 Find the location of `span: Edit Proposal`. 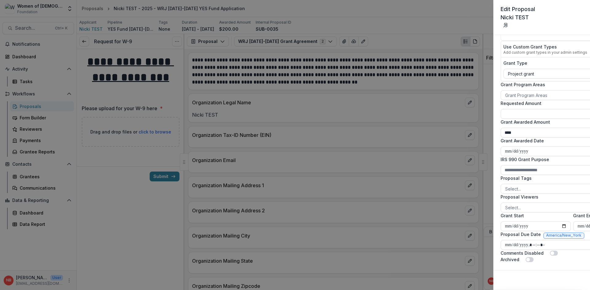

span: Edit Proposal is located at coordinates (518, 9).